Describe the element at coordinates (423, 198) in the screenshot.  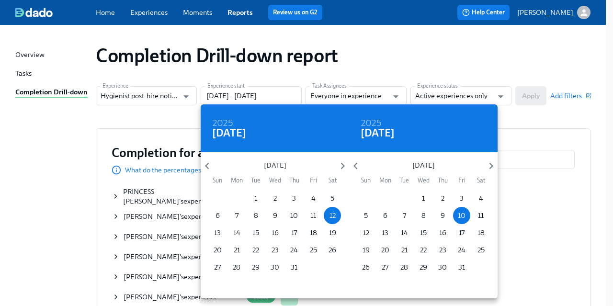
I see `p: 1` at that location.